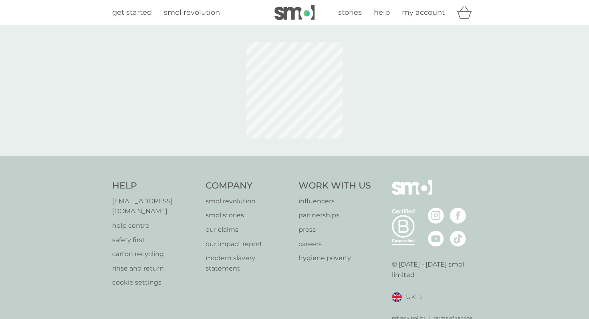 Image resolution: width=589 pixels, height=319 pixels. I want to click on span: my account, so click(423, 12).